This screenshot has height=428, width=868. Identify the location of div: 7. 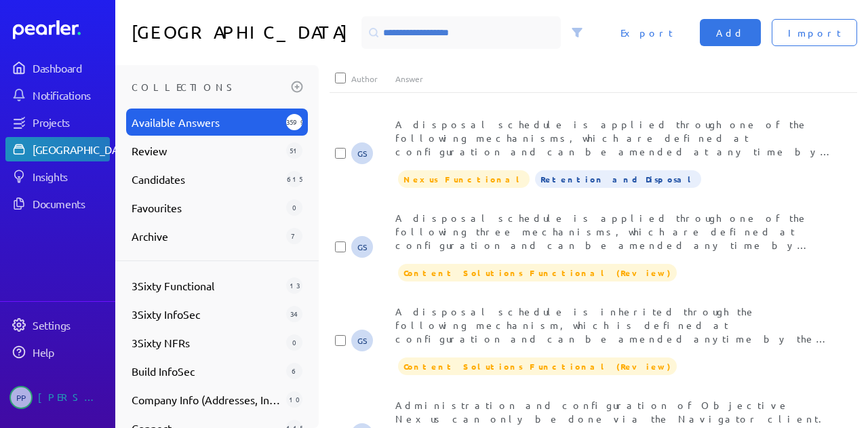
(295, 236).